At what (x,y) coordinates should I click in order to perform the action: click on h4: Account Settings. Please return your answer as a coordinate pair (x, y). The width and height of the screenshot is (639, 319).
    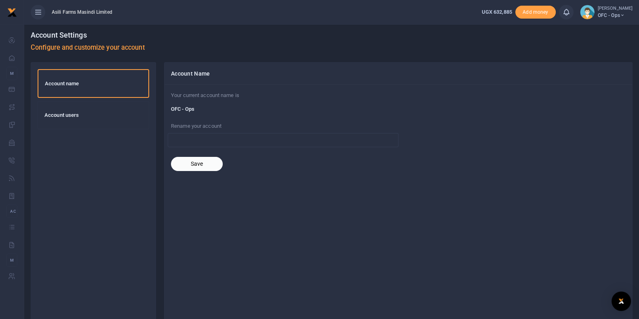
    Looking at the image, I should click on (331, 35).